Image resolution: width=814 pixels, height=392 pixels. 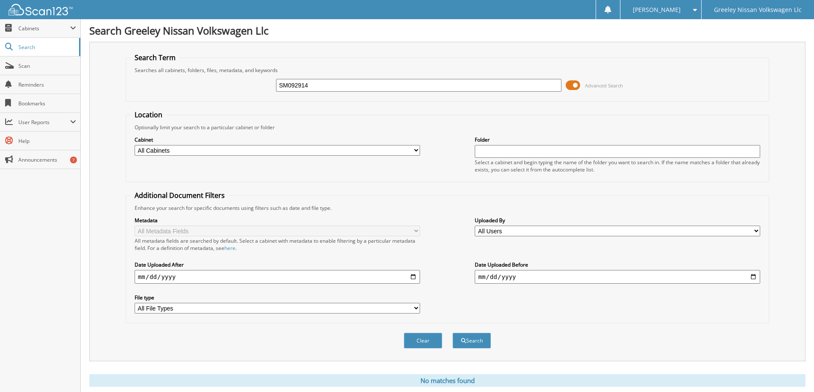 What do you see at coordinates (47, 47) in the screenshot?
I see `span: Search` at bounding box center [47, 47].